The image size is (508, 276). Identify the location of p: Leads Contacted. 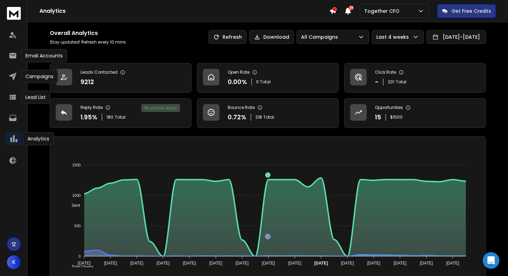
(99, 72).